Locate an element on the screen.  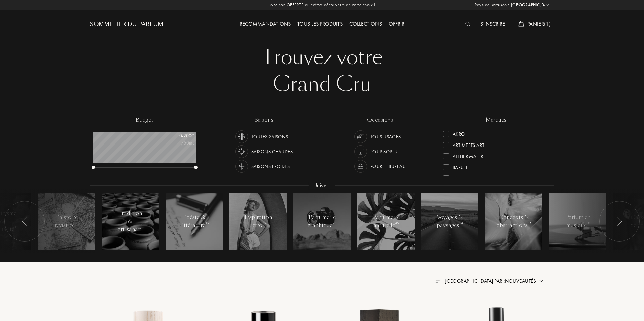
div: Recommandations is located at coordinates (265, 24).